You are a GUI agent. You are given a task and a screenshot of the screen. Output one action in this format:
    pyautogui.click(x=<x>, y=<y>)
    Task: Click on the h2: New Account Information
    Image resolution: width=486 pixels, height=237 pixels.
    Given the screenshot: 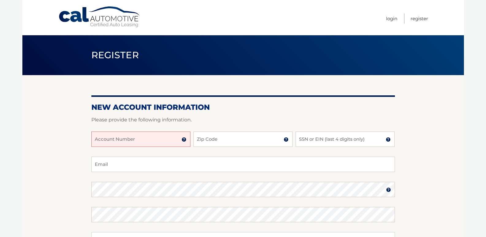 What is the action you would take?
    pyautogui.click(x=243, y=107)
    